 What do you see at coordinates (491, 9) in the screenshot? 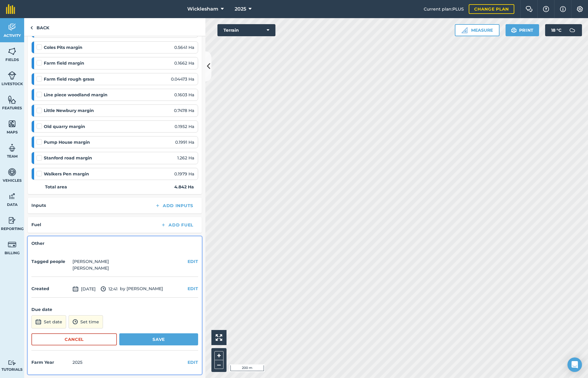
I see `a: Change plan` at bounding box center [491, 9].